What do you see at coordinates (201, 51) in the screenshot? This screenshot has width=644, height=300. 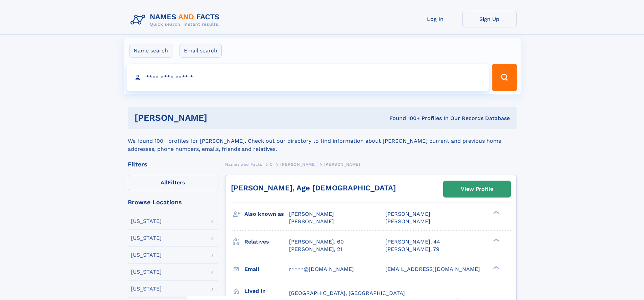 I see `label: Email search` at bounding box center [201, 51].